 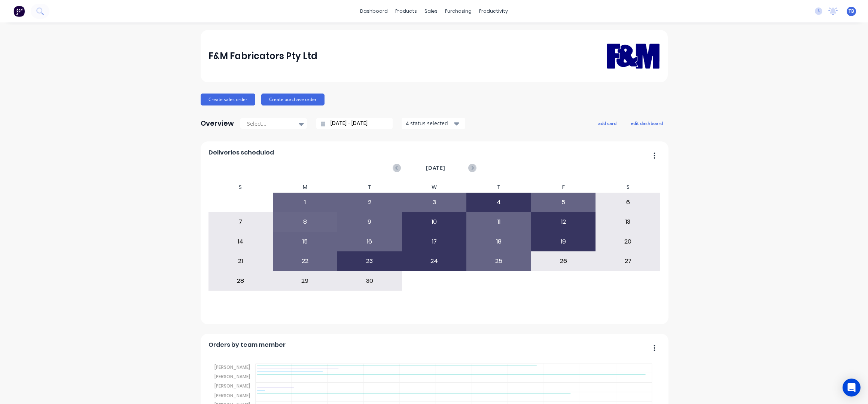 What do you see at coordinates (240, 222) in the screenshot?
I see `div: 7` at bounding box center [240, 222].